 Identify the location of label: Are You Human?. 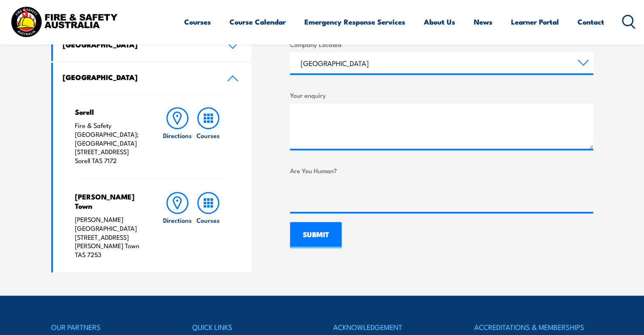
(442, 170).